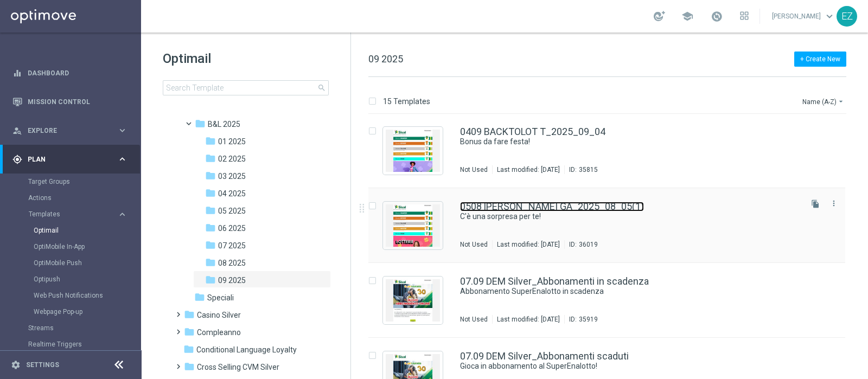  Describe the element at coordinates (70, 73) in the screenshot. I see `div: equalizer Dashboard` at that location.